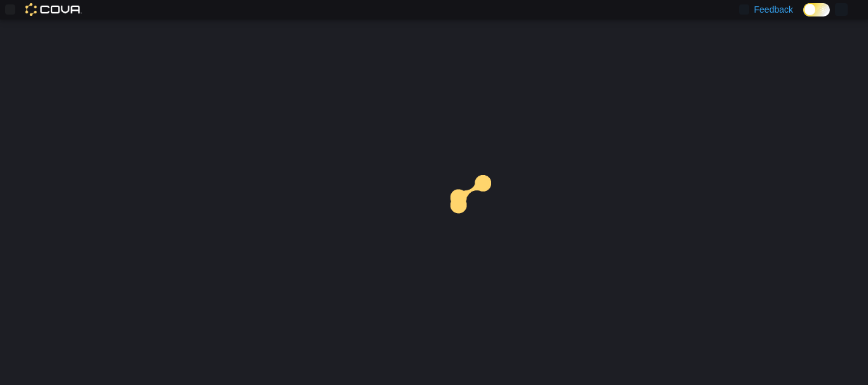 Image resolution: width=868 pixels, height=385 pixels. I want to click on span: Dark Mode, so click(803, 16).